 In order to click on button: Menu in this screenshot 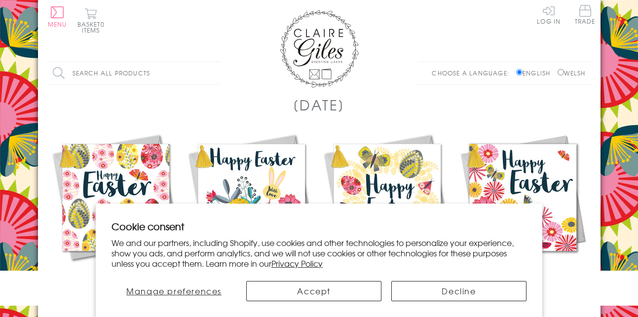, I will do `click(57, 17)`.